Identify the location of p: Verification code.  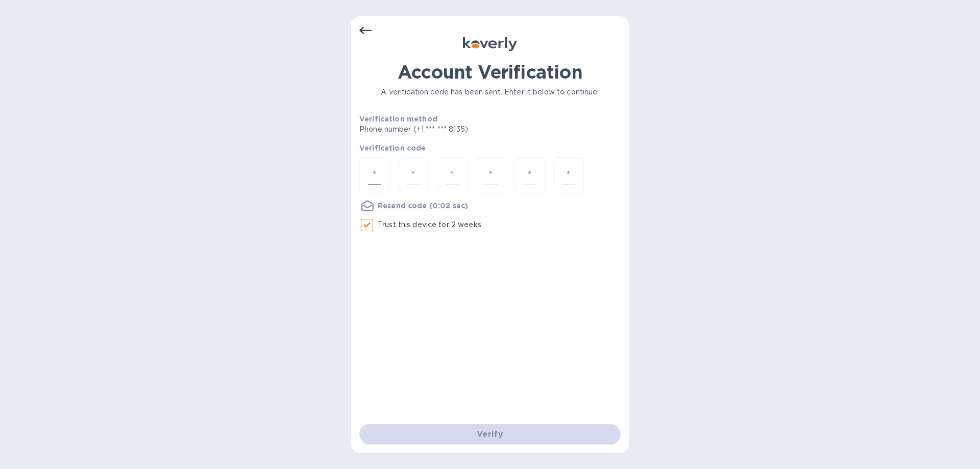
(490, 148).